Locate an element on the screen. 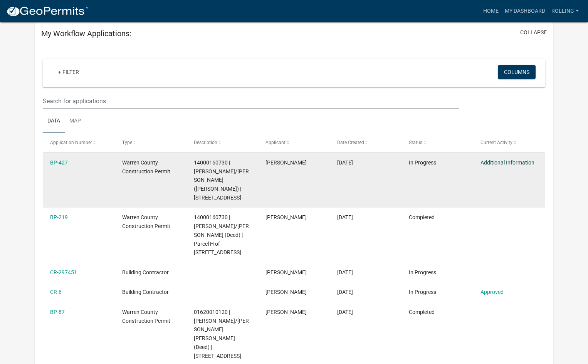 This screenshot has height=364, width=588. a: Map is located at coordinates (75, 122).